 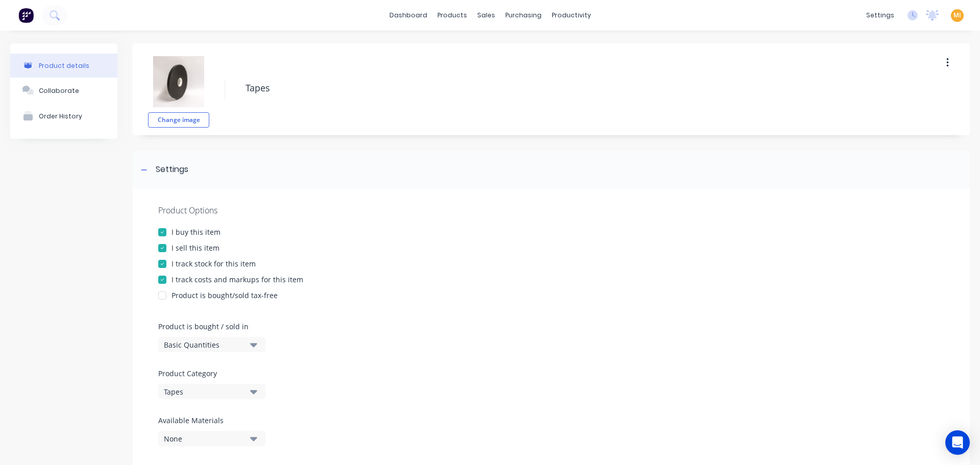 What do you see at coordinates (205, 345) in the screenshot?
I see `div: Basic Quantities` at bounding box center [205, 345].